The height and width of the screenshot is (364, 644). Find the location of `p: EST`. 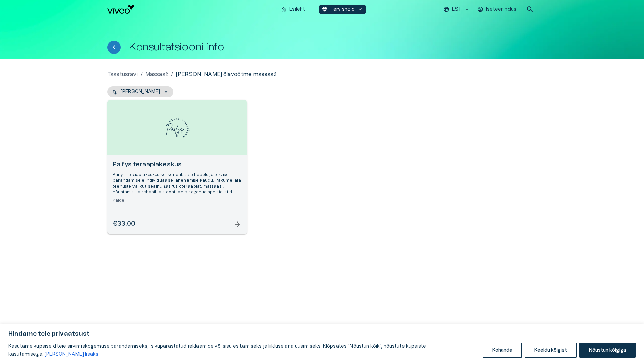

p: EST is located at coordinates (457, 9).